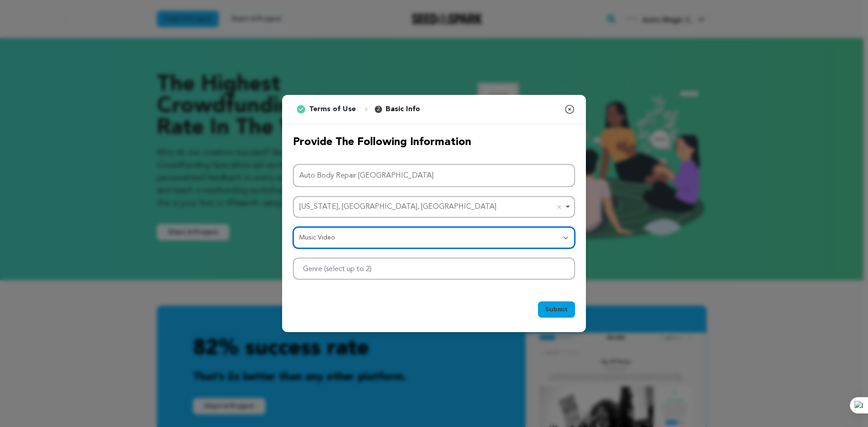 The width and height of the screenshot is (868, 427). I want to click on h2: Provide the following information, so click(434, 143).